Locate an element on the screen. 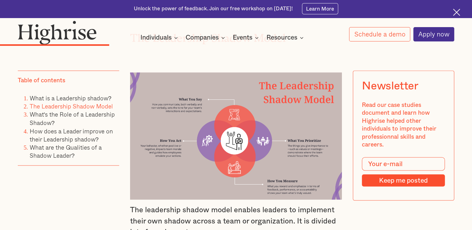 This screenshot has width=472, height=230. div: Newsletter is located at coordinates (390, 86).